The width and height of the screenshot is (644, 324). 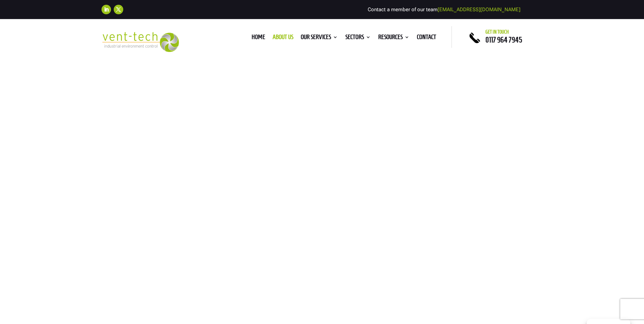 What do you see at coordinates (106, 9) in the screenshot?
I see `a: Follow on LinkedIn` at bounding box center [106, 9].